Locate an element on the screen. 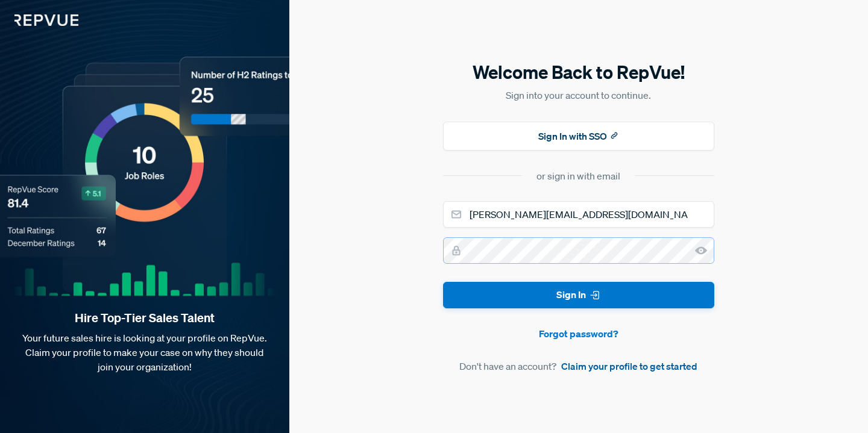 Image resolution: width=868 pixels, height=433 pixels. strong: Hire Top-Tier Sales Talent is located at coordinates (145, 318).